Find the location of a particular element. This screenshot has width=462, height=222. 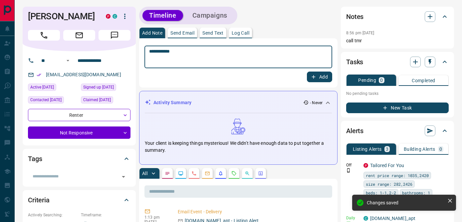

div: Renter is located at coordinates (79, 115).